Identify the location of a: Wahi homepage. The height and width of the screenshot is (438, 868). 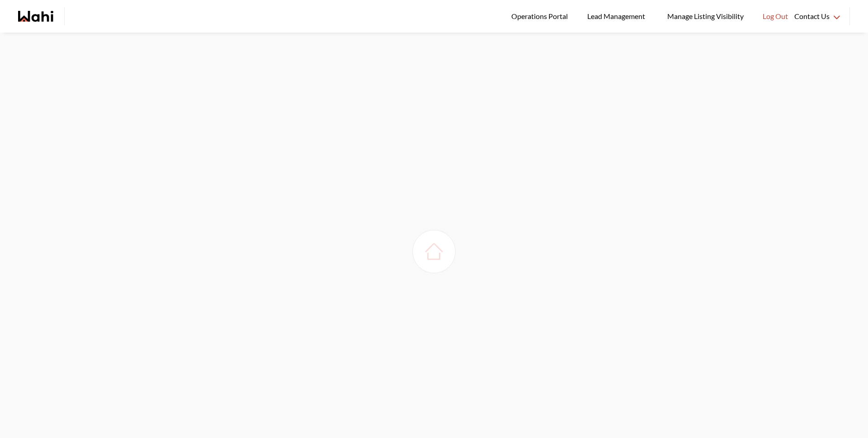
(35, 16).